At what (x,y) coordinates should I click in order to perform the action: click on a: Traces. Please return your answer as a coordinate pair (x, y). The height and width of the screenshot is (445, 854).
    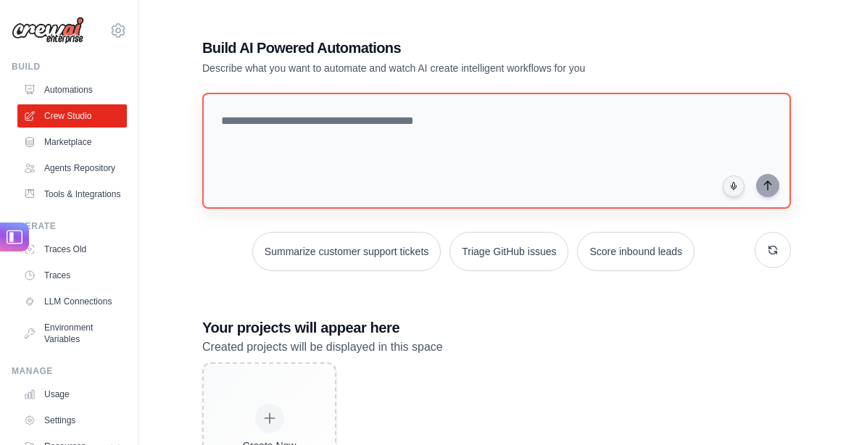
    Looking at the image, I should click on (72, 276).